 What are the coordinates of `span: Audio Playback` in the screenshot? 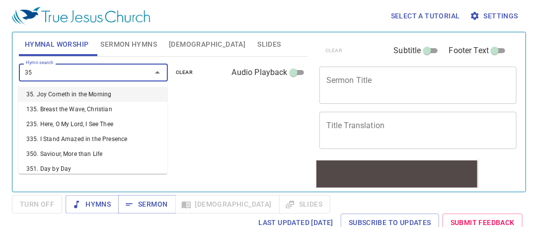 It's located at (260, 73).